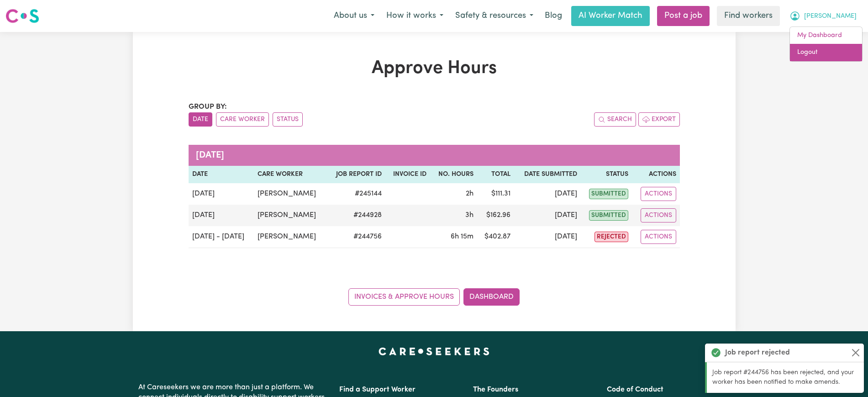 This screenshot has height=397, width=868. I want to click on span: rejected, so click(612, 237).